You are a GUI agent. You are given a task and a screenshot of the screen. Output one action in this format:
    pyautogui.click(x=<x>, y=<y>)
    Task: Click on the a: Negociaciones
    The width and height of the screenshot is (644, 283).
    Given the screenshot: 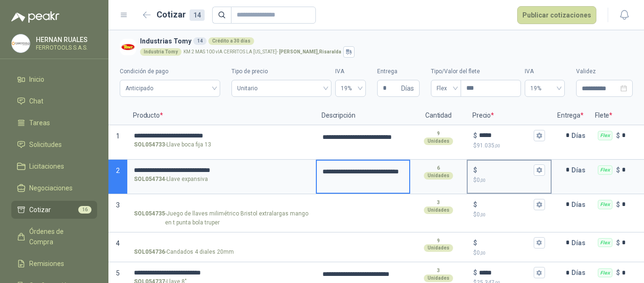 What is the action you would take?
    pyautogui.click(x=54, y=188)
    